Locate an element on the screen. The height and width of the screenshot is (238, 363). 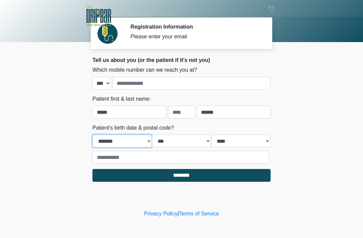
img: The DRIPBaR - New Braunfels Logo is located at coordinates (99, 16).